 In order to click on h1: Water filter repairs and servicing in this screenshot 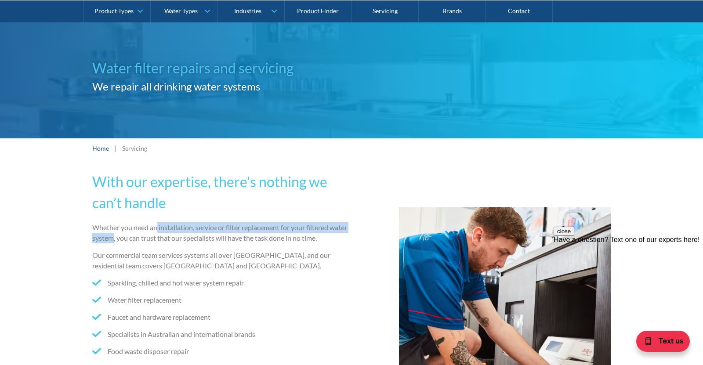, I will do `click(222, 68)`.